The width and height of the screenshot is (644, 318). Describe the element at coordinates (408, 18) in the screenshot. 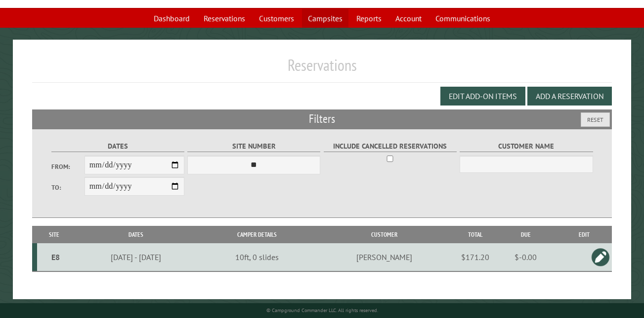

I see `a: Account` at that location.